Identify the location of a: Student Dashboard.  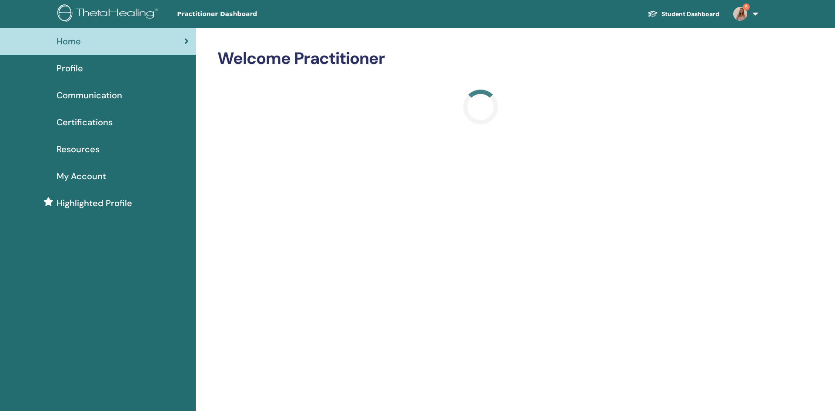
(683, 14).